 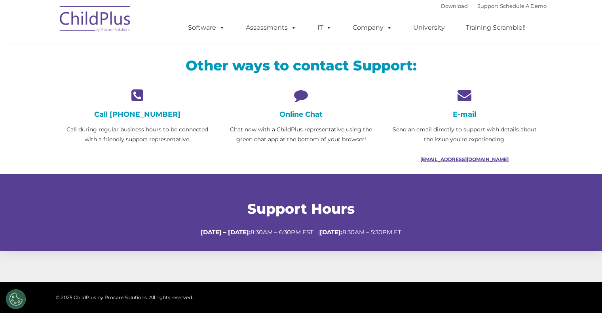 What do you see at coordinates (488, 6) in the screenshot?
I see `a: Support` at bounding box center [488, 6].